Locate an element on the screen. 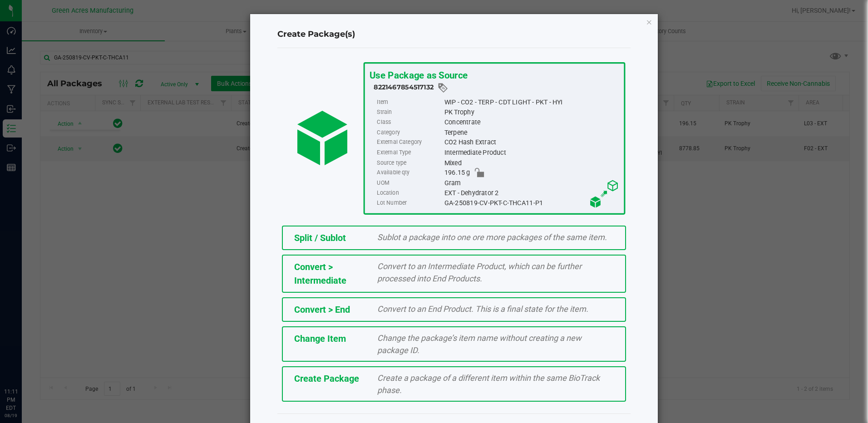 Image resolution: width=868 pixels, height=423 pixels. label: Location is located at coordinates (409, 193).